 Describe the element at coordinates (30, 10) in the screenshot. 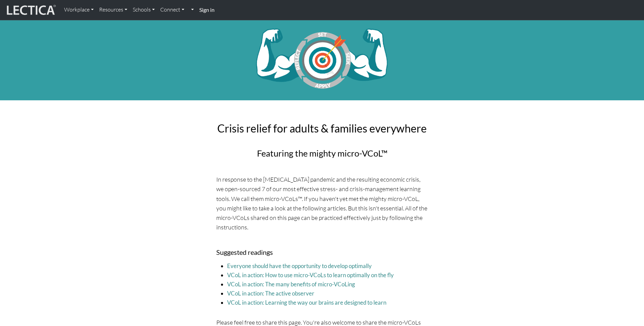

I see `img: lecticalive` at that location.